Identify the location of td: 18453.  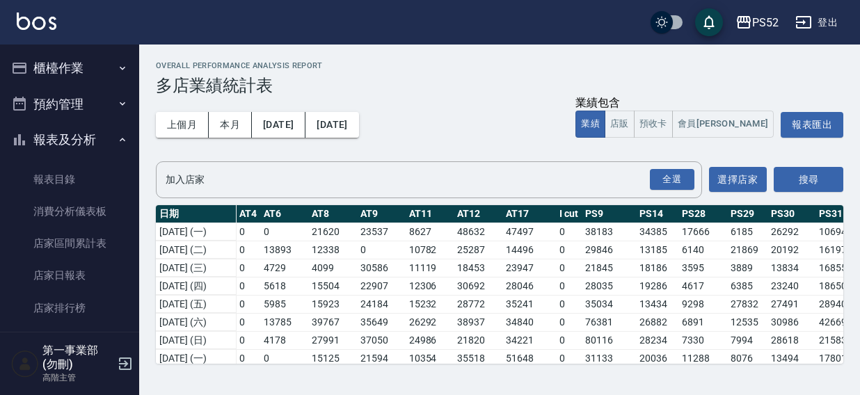
(478, 268).